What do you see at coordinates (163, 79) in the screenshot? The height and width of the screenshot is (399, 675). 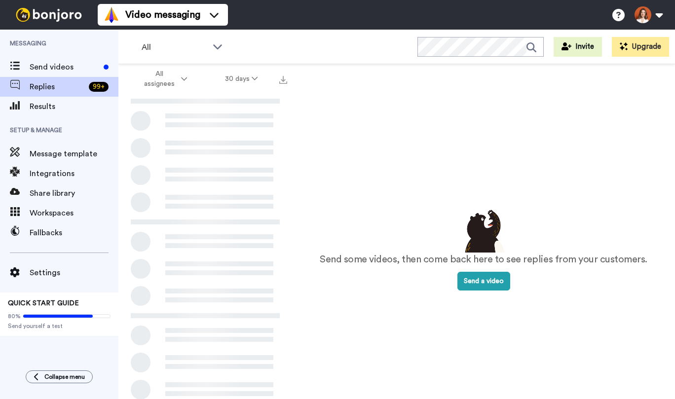 I see `button: All assignees` at bounding box center [163, 79].